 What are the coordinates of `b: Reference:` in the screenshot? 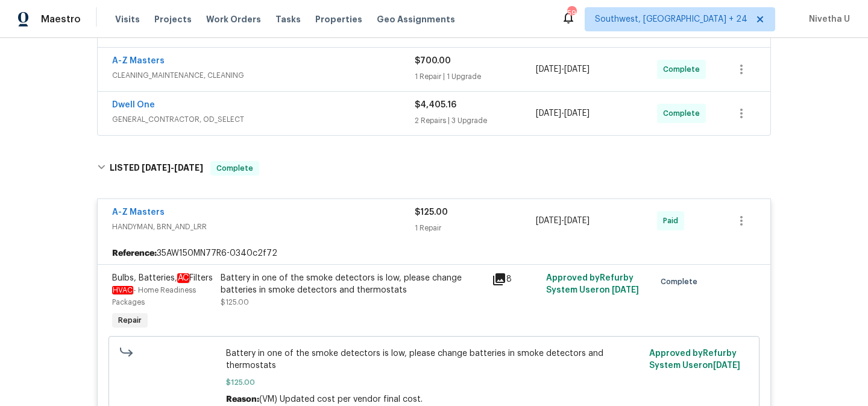 It's located at (134, 253).